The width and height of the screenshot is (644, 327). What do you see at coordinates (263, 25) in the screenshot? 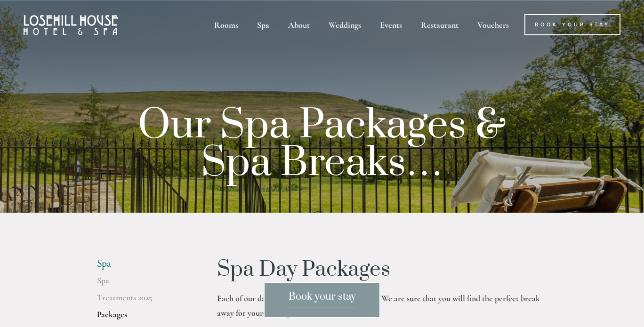
I see `div: Spa` at bounding box center [263, 25].